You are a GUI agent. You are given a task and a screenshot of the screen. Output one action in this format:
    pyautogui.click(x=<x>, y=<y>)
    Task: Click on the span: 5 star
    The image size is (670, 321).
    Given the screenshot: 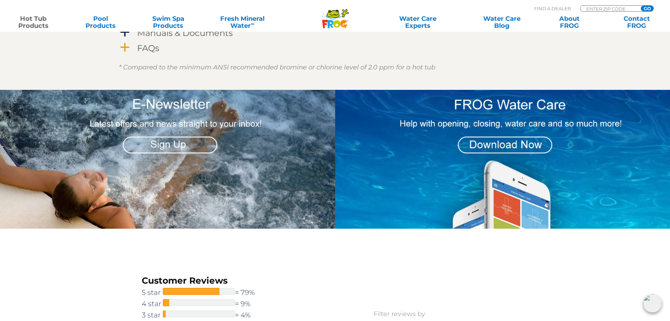 What is the action you would take?
    pyautogui.click(x=152, y=292)
    